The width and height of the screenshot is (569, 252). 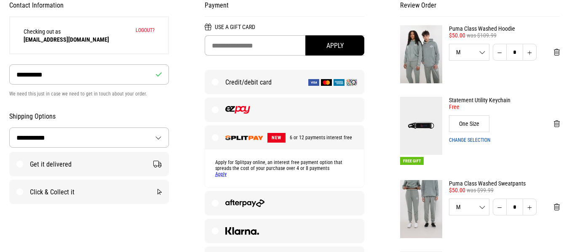 What do you see at coordinates (314, 83) in the screenshot?
I see `img: Visa` at bounding box center [314, 83].